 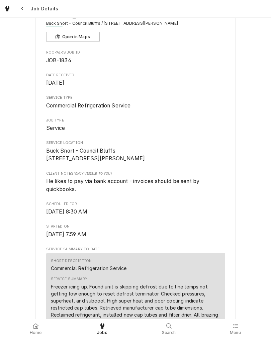 I want to click on div: Service Summary, so click(x=69, y=279).